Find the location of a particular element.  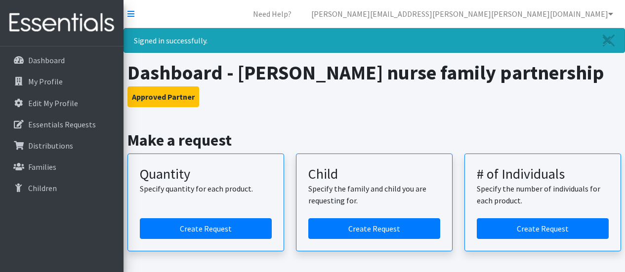

p: Families is located at coordinates (42, 167).